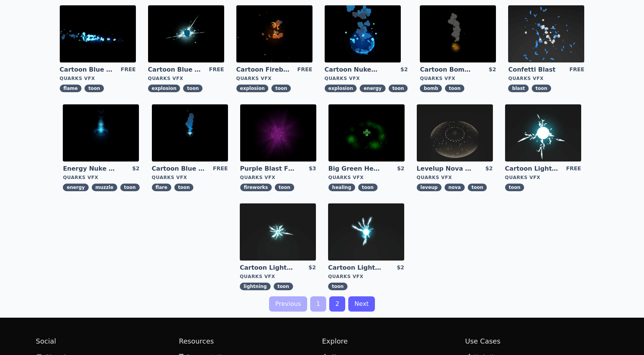  What do you see at coordinates (256, 187) in the screenshot?
I see `span: fireworks` at bounding box center [256, 187].